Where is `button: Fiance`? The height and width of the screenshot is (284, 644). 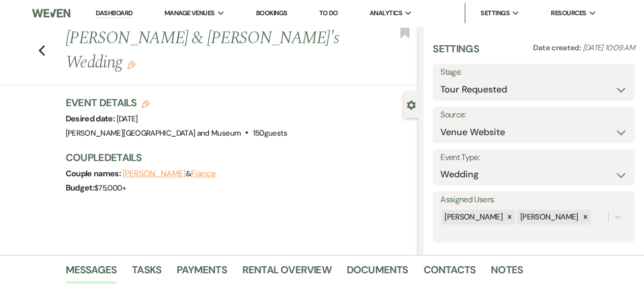
button: Fiance is located at coordinates (203, 174).